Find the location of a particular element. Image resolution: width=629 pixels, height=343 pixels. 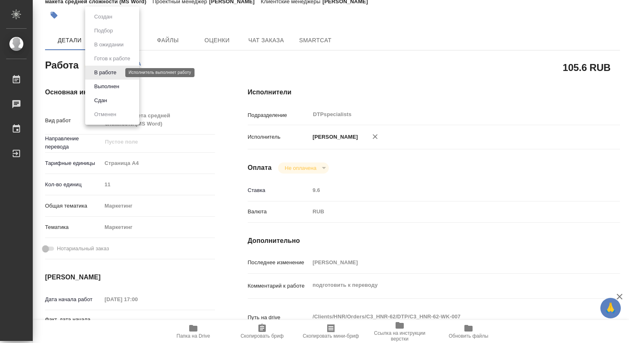

button: Готов к работе is located at coordinates (112, 59).